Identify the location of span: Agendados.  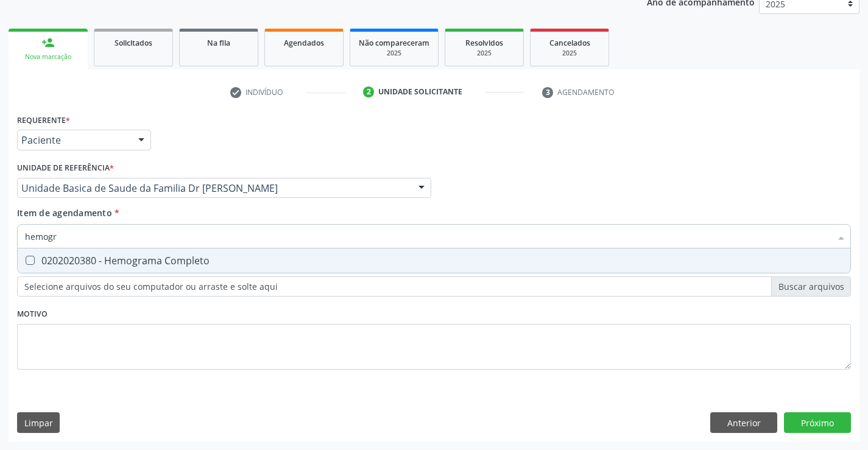
(304, 43).